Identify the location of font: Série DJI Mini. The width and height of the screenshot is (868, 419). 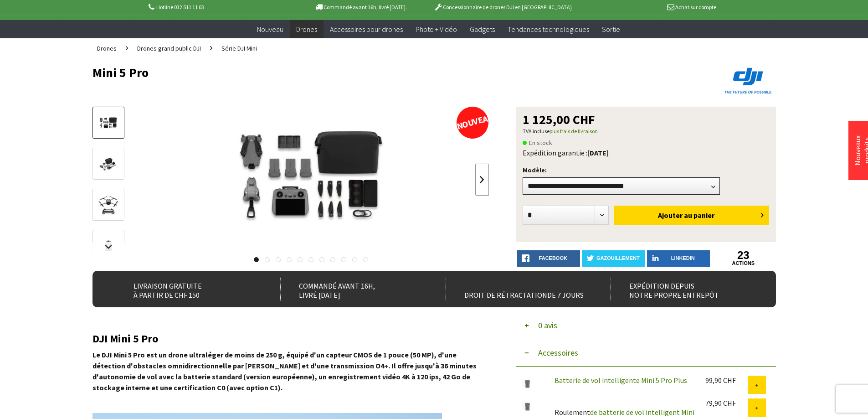
(239, 48).